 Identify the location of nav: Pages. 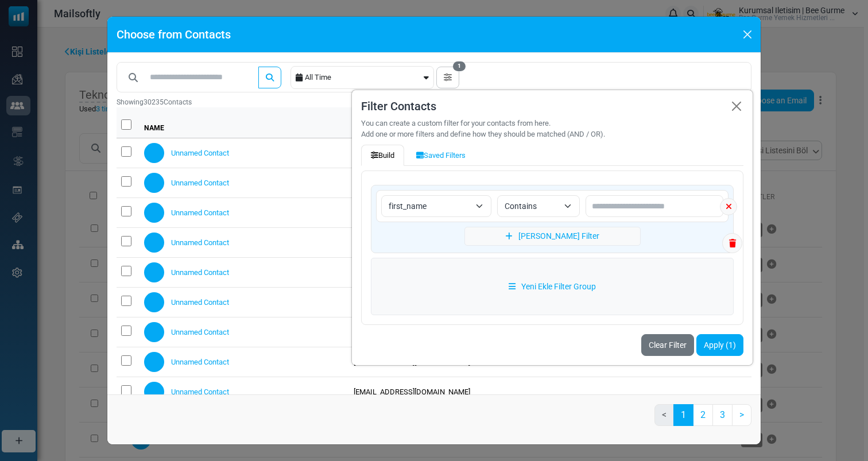
(702, 420).